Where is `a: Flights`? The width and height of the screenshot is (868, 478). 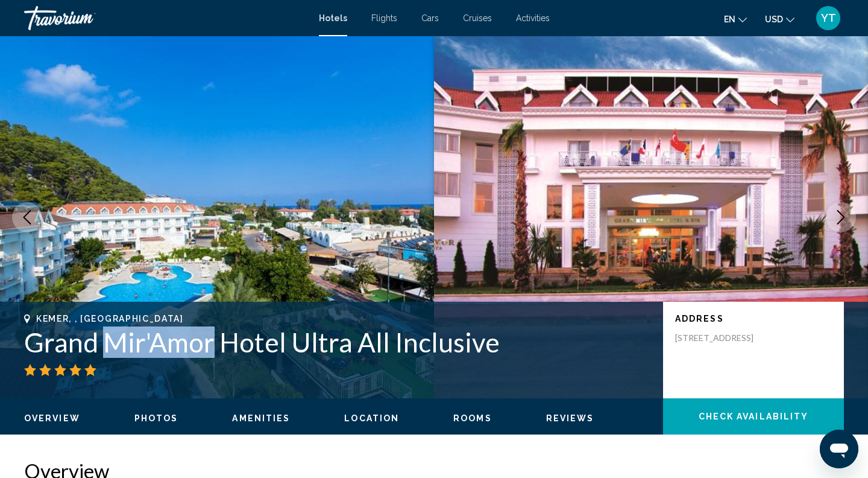
a: Flights is located at coordinates (384, 19).